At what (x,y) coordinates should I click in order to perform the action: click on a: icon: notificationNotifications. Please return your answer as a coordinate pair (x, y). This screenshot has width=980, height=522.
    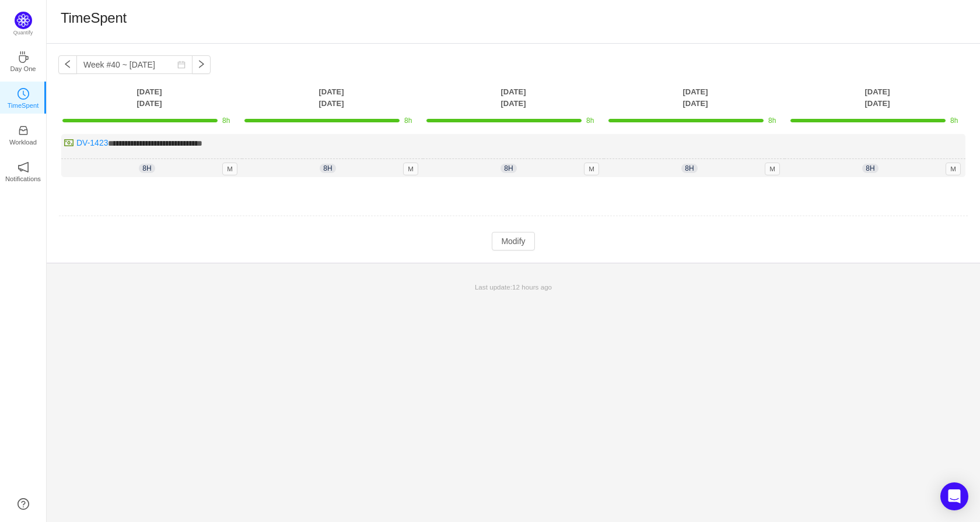
    Looking at the image, I should click on (23, 170).